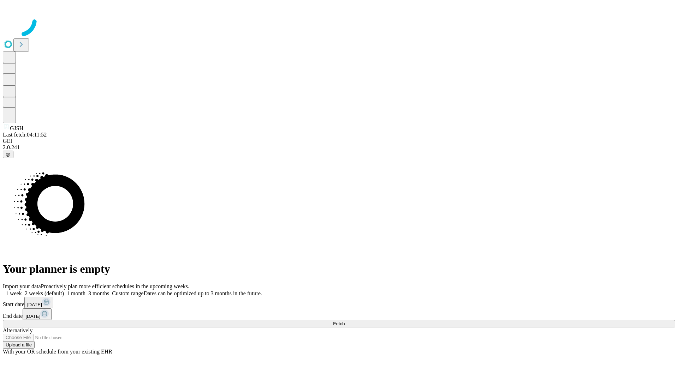 The height and width of the screenshot is (381, 678). Describe the element at coordinates (203, 293) in the screenshot. I see `span: Dates can be optimized up to 3 months in the future.` at that location.